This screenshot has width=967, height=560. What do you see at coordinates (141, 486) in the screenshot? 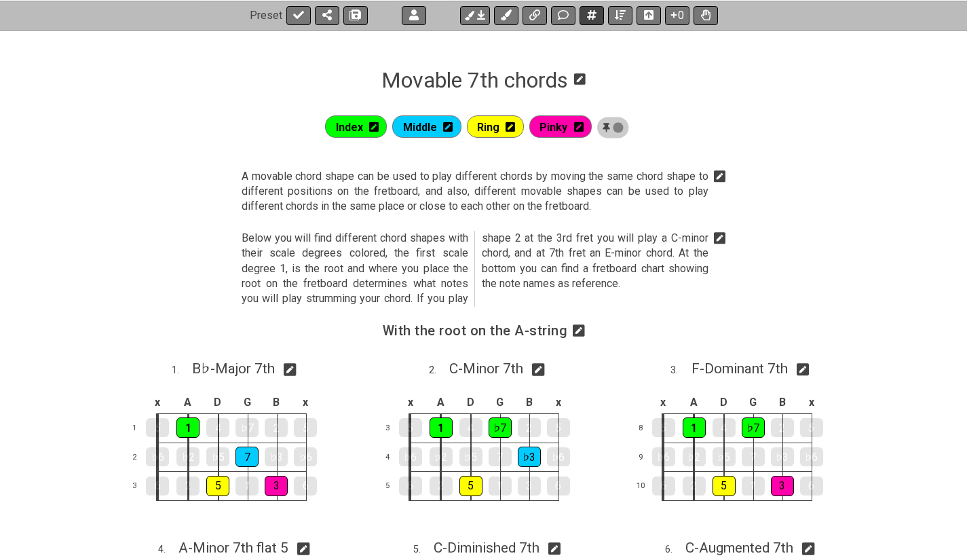
I see `td: 3` at bounding box center [141, 486].